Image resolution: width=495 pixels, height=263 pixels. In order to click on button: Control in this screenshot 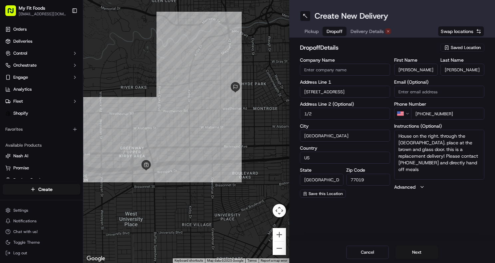, I will do `click(41, 53)`.